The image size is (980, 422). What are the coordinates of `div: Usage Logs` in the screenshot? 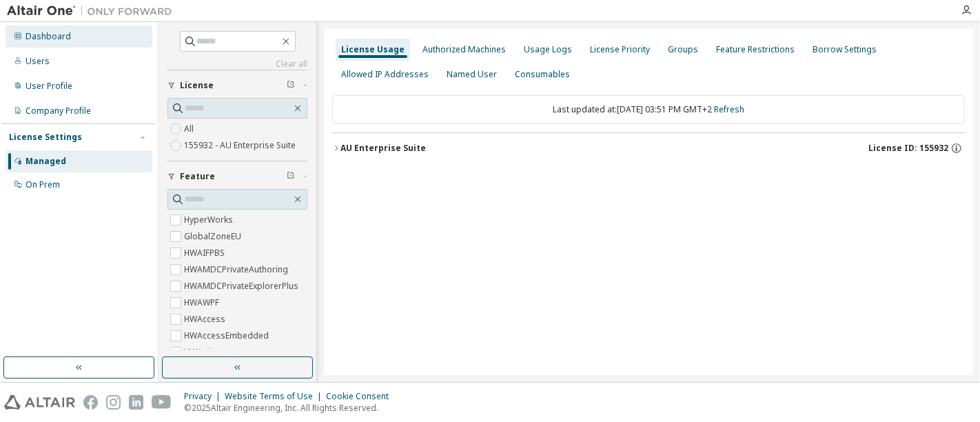 It's located at (548, 50).